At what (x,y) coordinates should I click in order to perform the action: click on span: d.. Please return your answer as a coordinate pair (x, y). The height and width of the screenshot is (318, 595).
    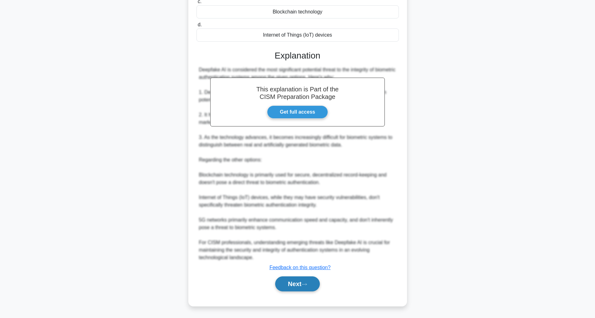
    Looking at the image, I should click on (200, 24).